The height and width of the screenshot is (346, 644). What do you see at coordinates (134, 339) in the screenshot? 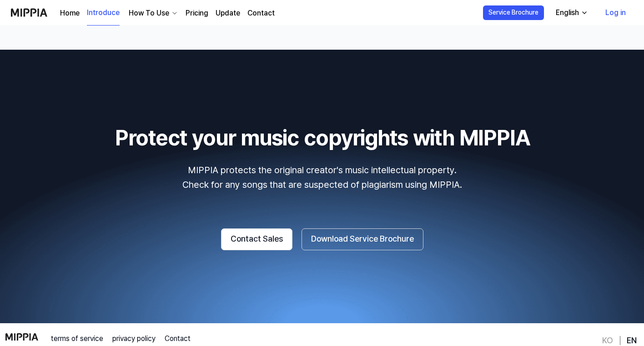
I see `a: privacy policy` at bounding box center [134, 339].